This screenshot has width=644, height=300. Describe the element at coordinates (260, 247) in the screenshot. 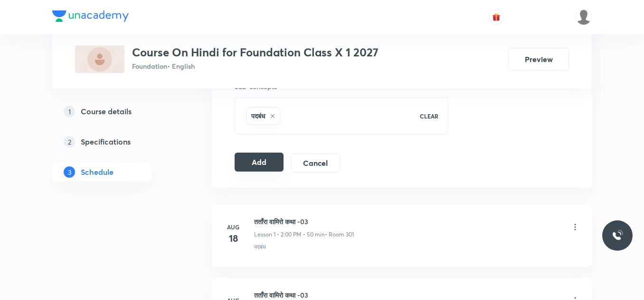

I see `p: पदबंध` at that location.